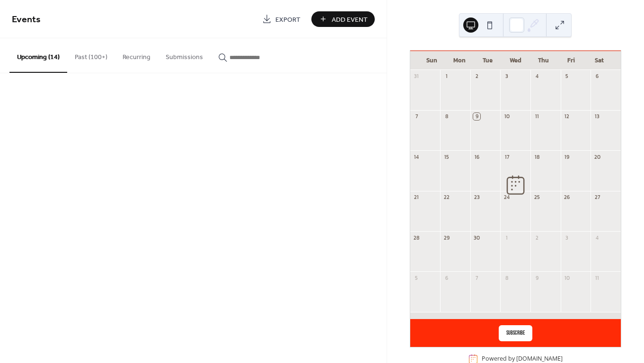 This screenshot has width=644, height=363. Describe the element at coordinates (543, 61) in the screenshot. I see `div: Thu` at that location.